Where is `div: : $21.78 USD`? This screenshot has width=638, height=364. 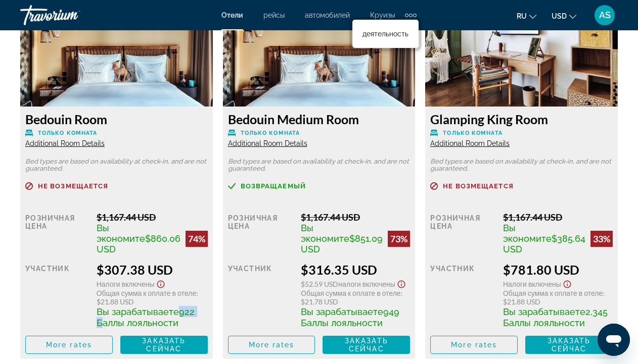 div: : $21.78 USD is located at coordinates (356, 298).